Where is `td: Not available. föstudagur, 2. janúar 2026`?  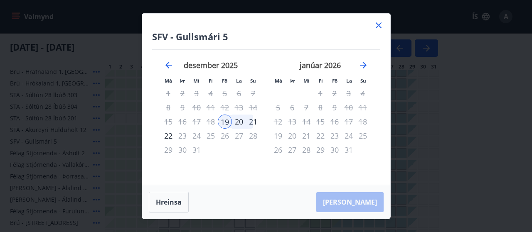
td: Not available. föstudagur, 2. janúar 2026 is located at coordinates (334, 93).